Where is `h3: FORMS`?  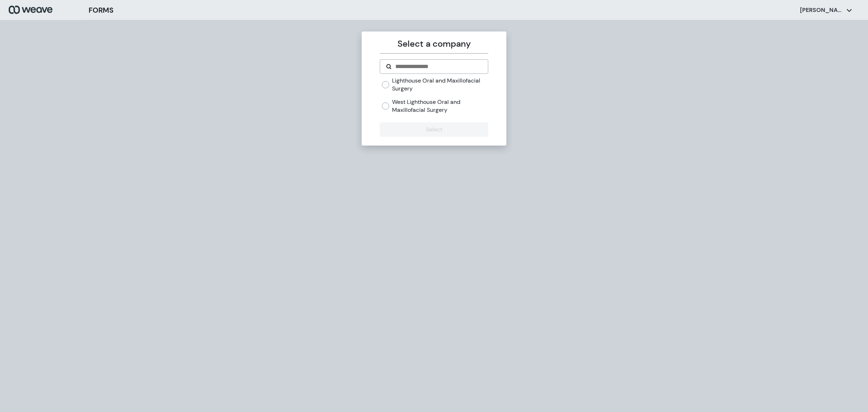
h3: FORMS is located at coordinates (101, 10).